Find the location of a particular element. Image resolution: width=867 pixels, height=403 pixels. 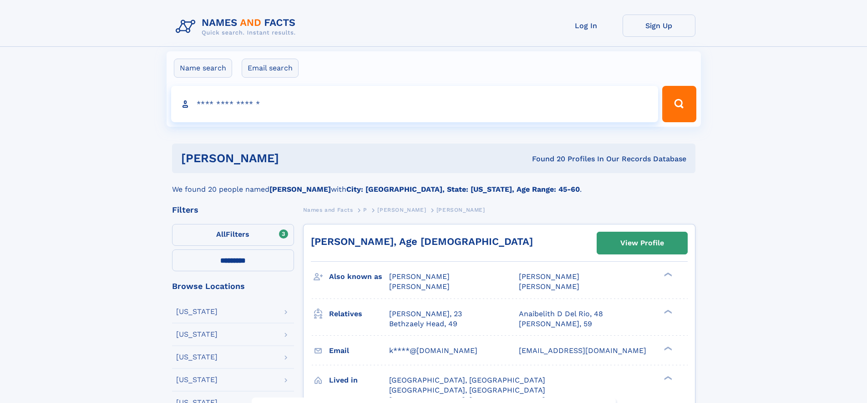

label: Email search is located at coordinates (270, 68).